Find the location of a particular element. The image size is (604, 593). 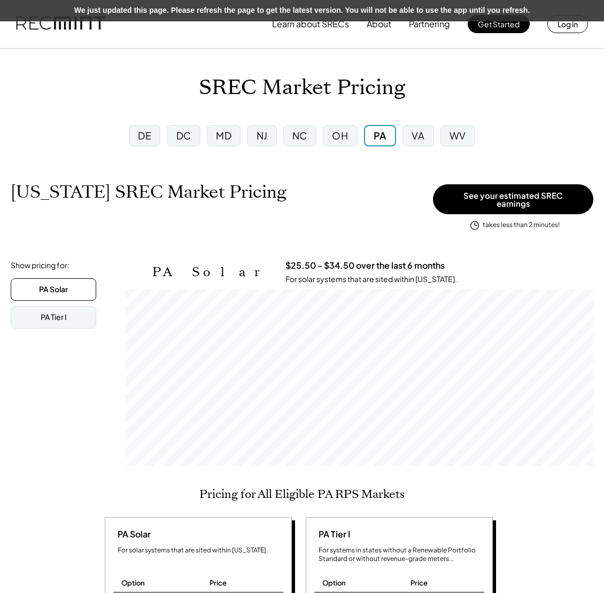

div: For systems in states without a Renewable Portfolio Standard or without revenue-grade meters... is located at coordinates (401, 555).